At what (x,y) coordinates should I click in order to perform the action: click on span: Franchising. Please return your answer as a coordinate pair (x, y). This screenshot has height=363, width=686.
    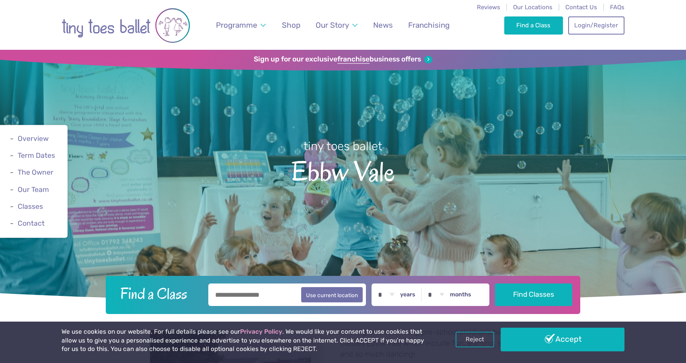
    Looking at the image, I should click on (428, 25).